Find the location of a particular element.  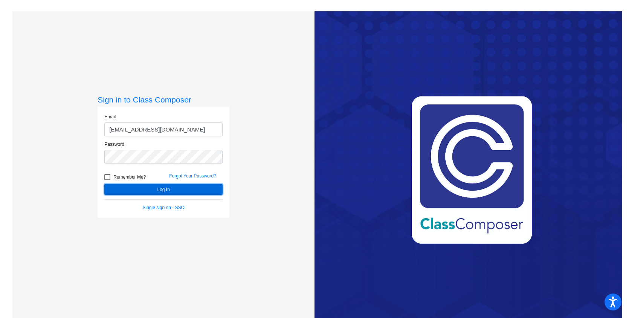

a: Forgot Your Password? is located at coordinates (192, 176).